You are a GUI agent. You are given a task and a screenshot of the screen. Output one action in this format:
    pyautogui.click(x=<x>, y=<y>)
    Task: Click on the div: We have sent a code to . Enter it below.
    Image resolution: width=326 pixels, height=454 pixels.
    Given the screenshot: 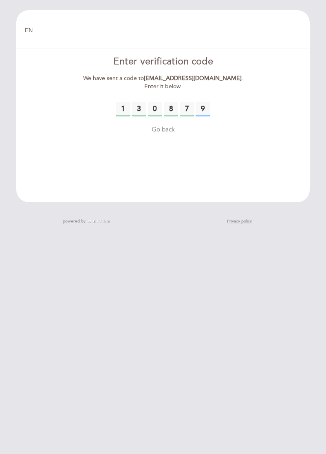 What is the action you would take?
    pyautogui.click(x=163, y=82)
    